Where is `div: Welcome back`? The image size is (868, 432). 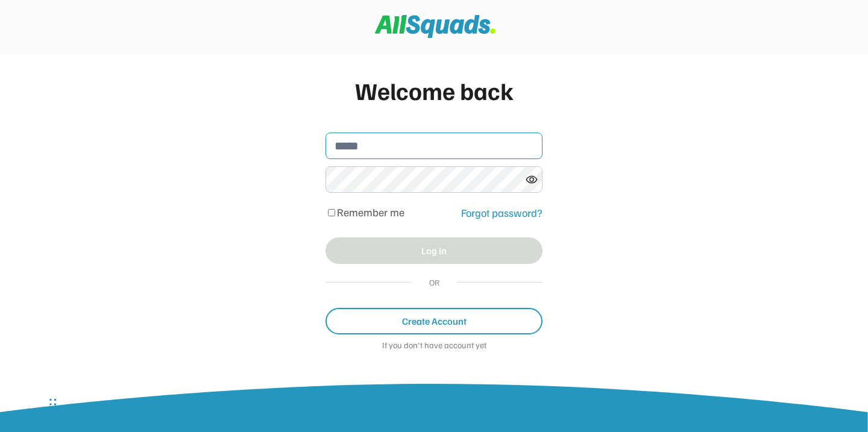 div: Welcome back is located at coordinates (434, 90).